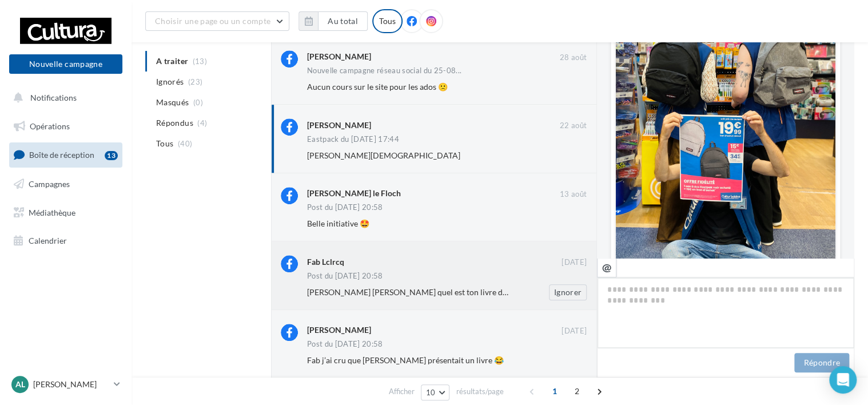 The height and width of the screenshot is (405, 868). What do you see at coordinates (20, 384) in the screenshot?
I see `span: Al` at bounding box center [20, 384].